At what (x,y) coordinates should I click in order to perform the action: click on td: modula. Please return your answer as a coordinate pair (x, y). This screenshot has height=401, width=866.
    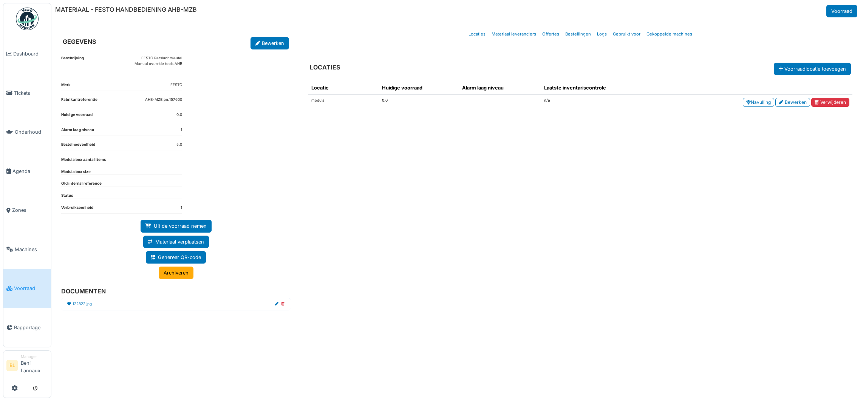
    Looking at the image, I should click on (343, 104).